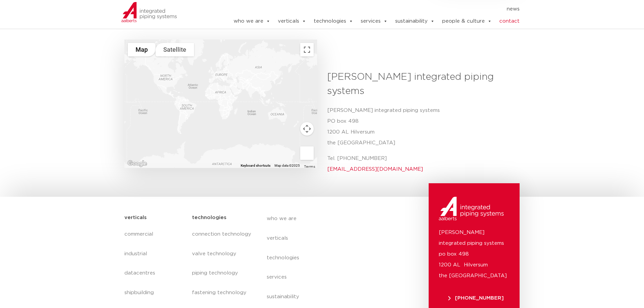  I want to click on button: Show satellite imagery, so click(174, 50).